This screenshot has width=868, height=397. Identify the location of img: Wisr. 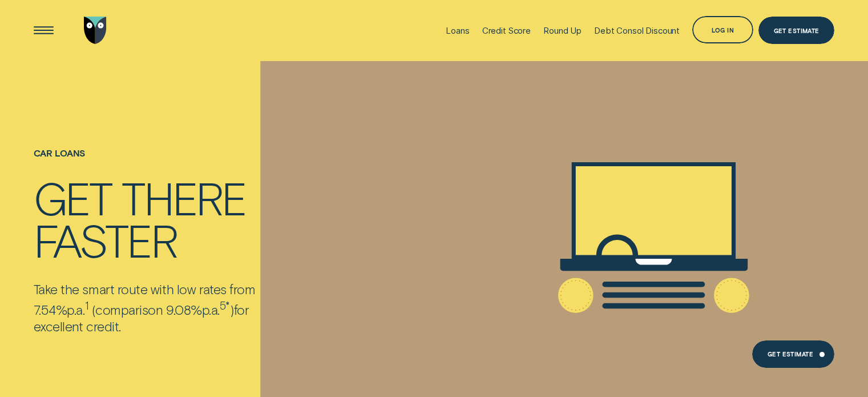
(95, 30).